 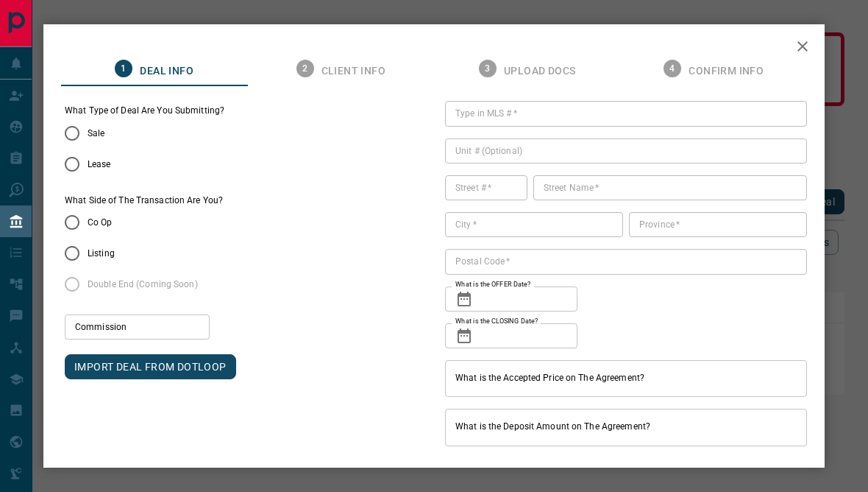 What do you see at coordinates (96, 134) in the screenshot?
I see `span: Sale` at bounding box center [96, 134].